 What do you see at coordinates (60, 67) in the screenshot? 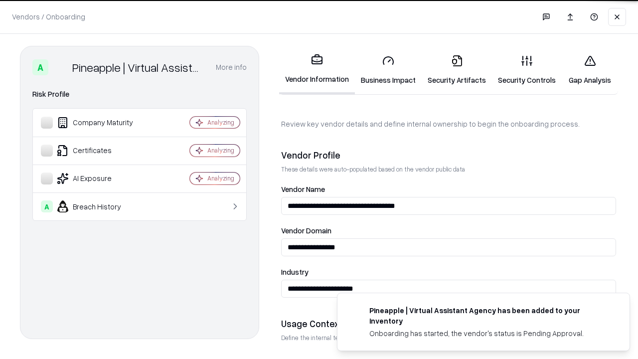
I see `img: Pineapple | Virtual Assistant Agency` at bounding box center [60, 67].